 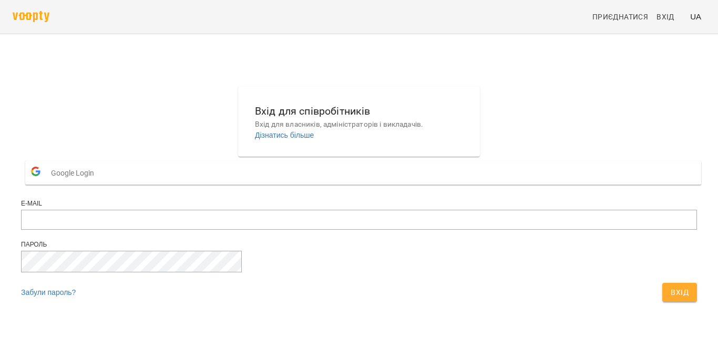 I want to click on div: Пароль, so click(x=359, y=244).